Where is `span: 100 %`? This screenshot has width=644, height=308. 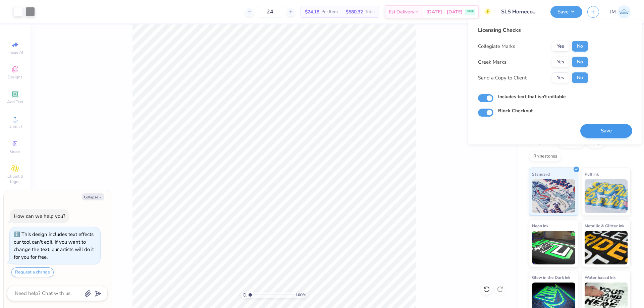
span: 100 % is located at coordinates (301, 295).